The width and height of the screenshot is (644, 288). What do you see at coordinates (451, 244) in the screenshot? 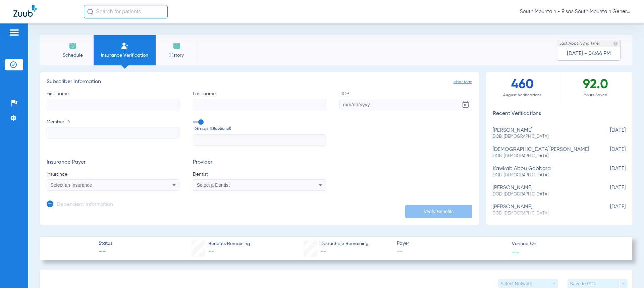
I see `span: Payer` at bounding box center [451, 244].